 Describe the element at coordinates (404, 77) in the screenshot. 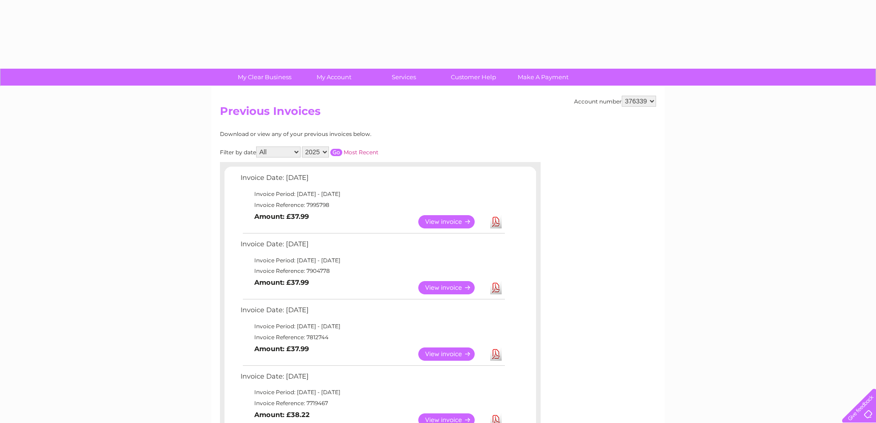

I see `a: Services` at that location.